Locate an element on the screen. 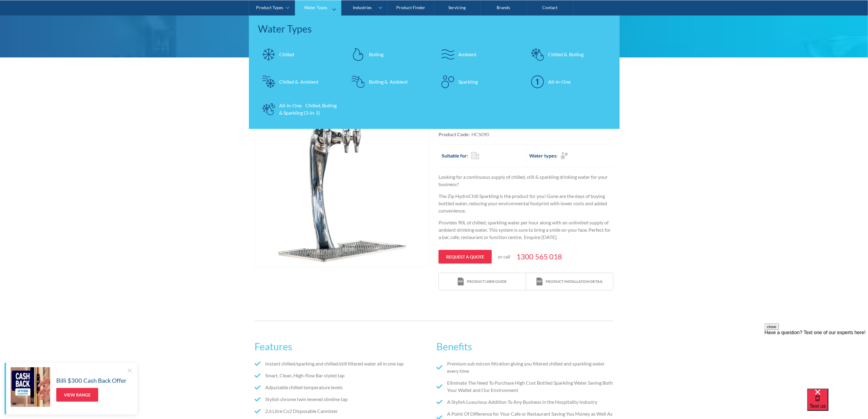 The width and height of the screenshot is (868, 419). a: Industries is located at coordinates (364, 8).